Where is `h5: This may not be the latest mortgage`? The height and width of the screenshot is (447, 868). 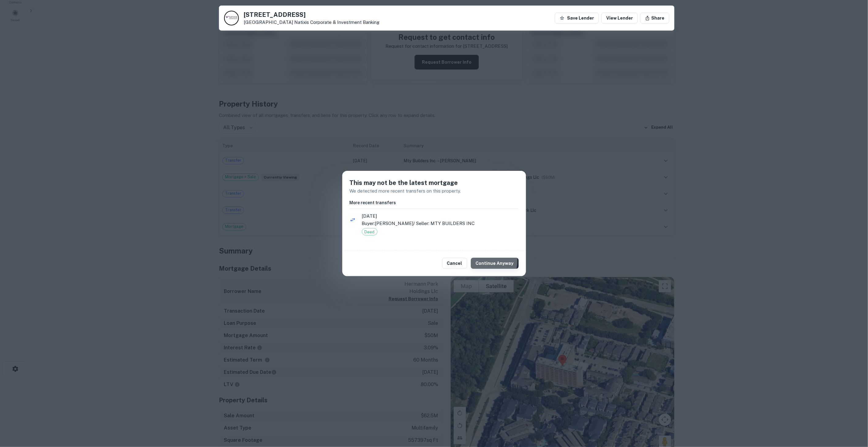
h5: This may not be the latest mortgage is located at coordinates (434, 183).